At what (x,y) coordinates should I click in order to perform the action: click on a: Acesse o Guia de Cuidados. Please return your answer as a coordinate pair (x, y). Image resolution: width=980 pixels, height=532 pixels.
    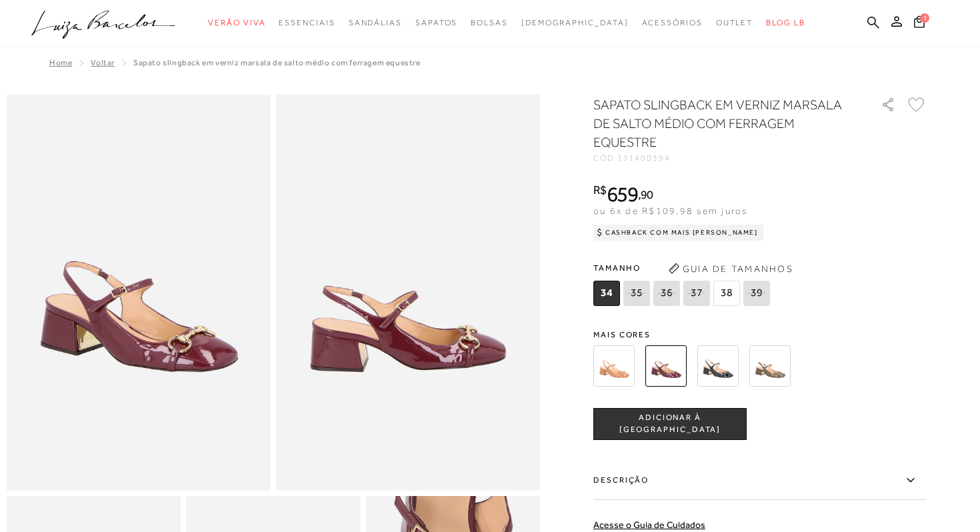
    Looking at the image, I should click on (649, 524).